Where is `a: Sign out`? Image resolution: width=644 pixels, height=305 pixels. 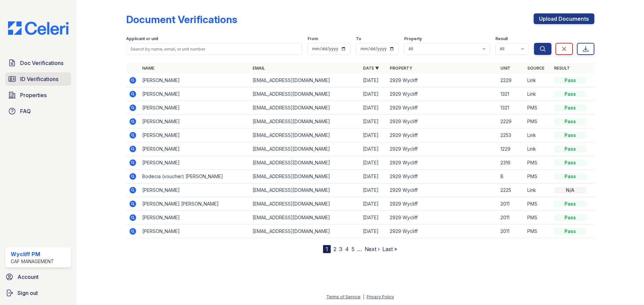
a: Sign out is located at coordinates (38, 293).